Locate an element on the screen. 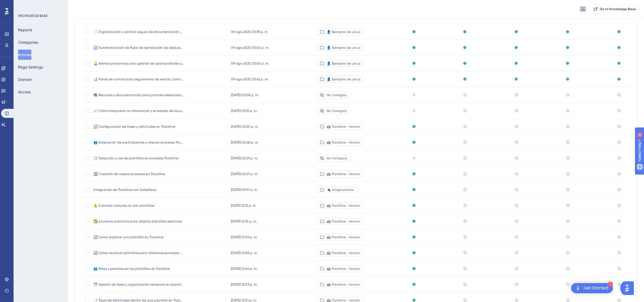 The image size is (644, 302). span: 🔄 Cómo duplicar una plantilla en Trackline is located at coordinates (139, 237).